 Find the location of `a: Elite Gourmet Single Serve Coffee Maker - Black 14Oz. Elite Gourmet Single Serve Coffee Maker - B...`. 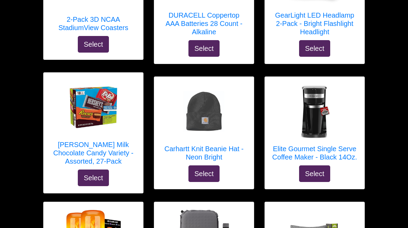

a: Elite Gourmet Single Serve Coffee Maker - Black 14Oz. Elite Gourmet Single Serve Coffee Maker - B... is located at coordinates (314, 125).